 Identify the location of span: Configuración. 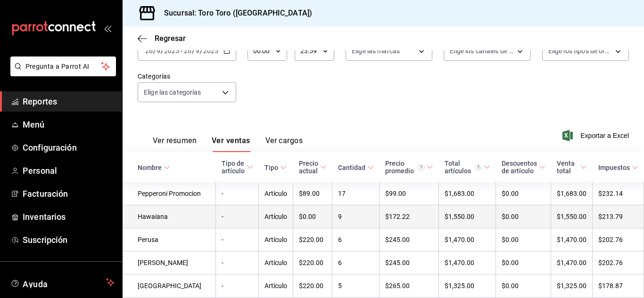
(68, 148).